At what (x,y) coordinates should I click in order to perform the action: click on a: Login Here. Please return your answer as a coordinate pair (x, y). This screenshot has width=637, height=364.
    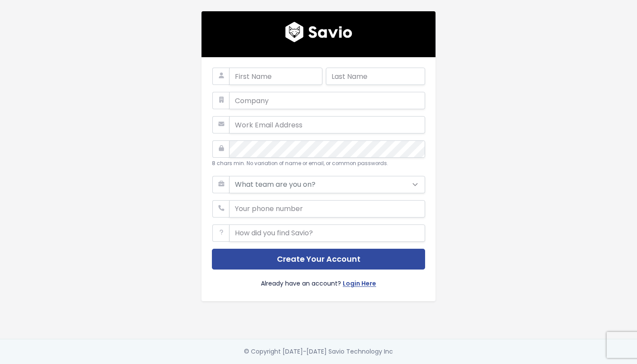
    Looking at the image, I should click on (359, 285).